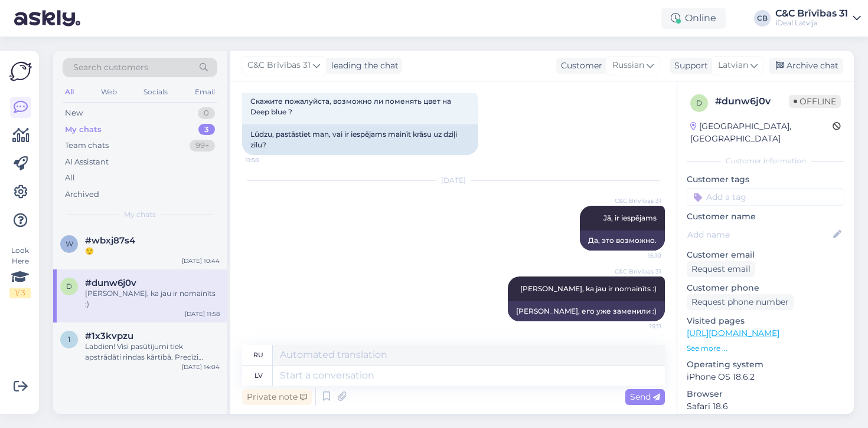 The image size is (868, 428). Describe the element at coordinates (20, 272) in the screenshot. I see `div: Look Here` at that location.